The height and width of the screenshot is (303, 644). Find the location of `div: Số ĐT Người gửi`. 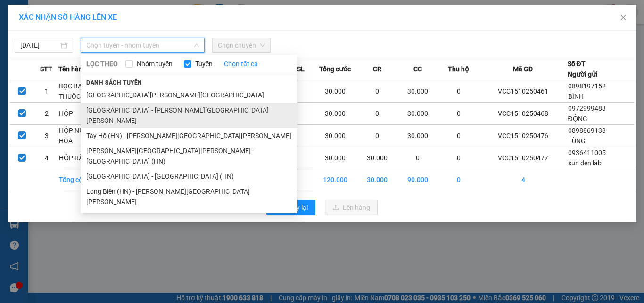

div: Số ĐT Người gửi is located at coordinates (583, 69).